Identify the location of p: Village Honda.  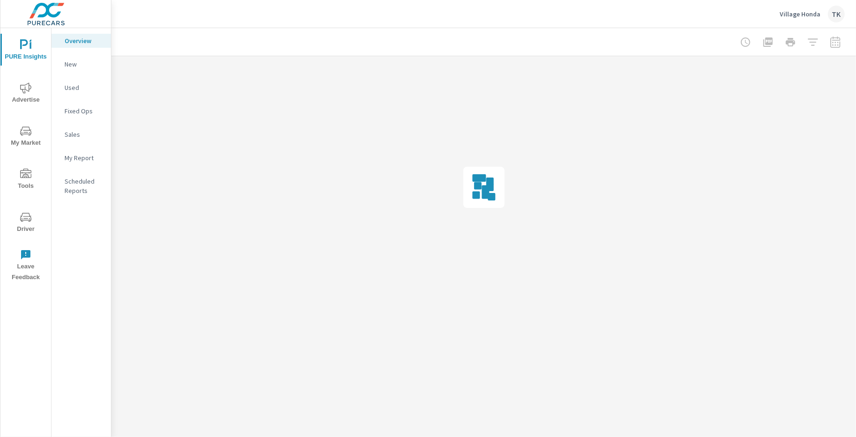
(800, 14).